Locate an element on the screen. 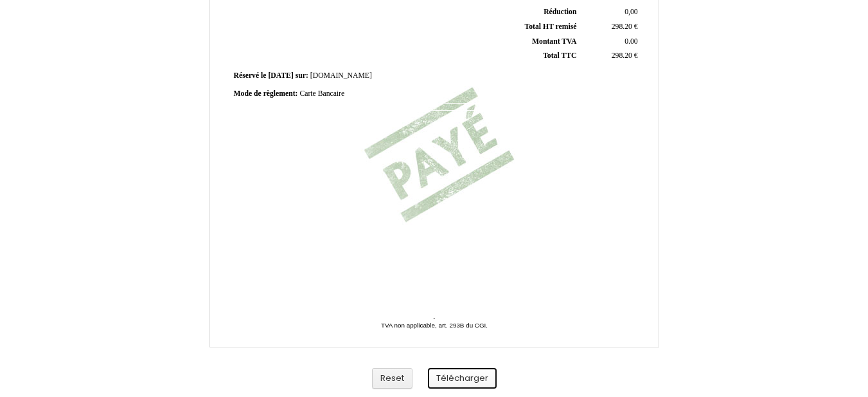  span: sur: is located at coordinates (302, 75).